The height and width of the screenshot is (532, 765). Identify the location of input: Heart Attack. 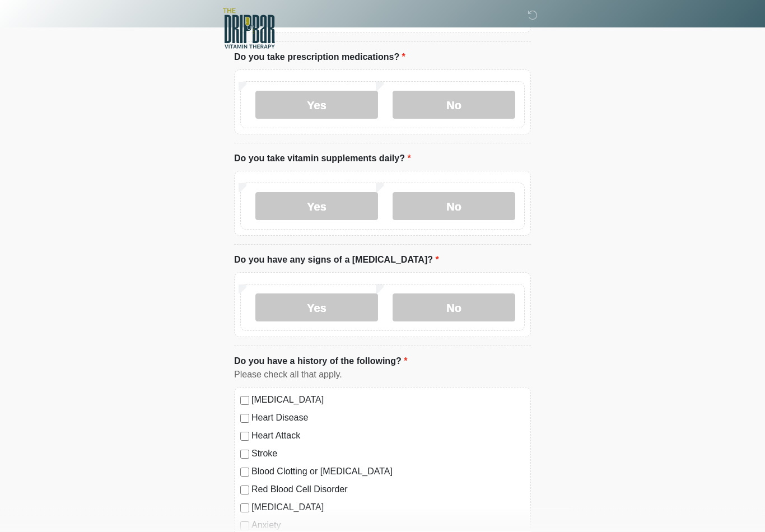
(245, 436).